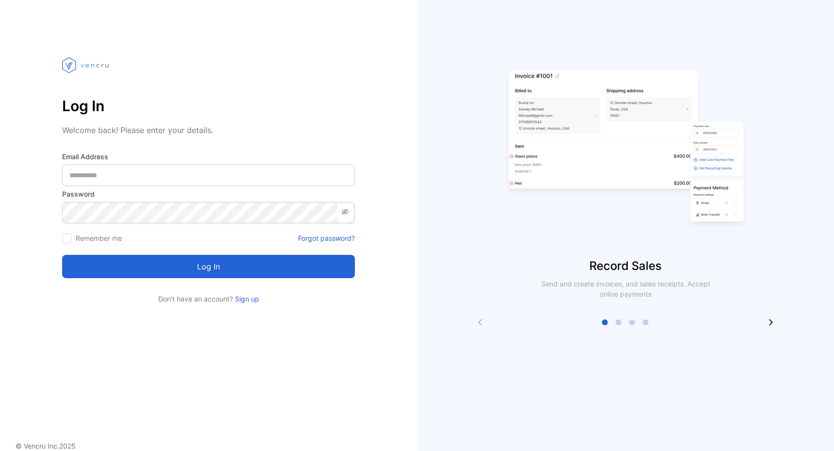 This screenshot has height=451, width=834. What do you see at coordinates (208, 130) in the screenshot?
I see `p: Welcome back! Please enter your details.` at bounding box center [208, 130].